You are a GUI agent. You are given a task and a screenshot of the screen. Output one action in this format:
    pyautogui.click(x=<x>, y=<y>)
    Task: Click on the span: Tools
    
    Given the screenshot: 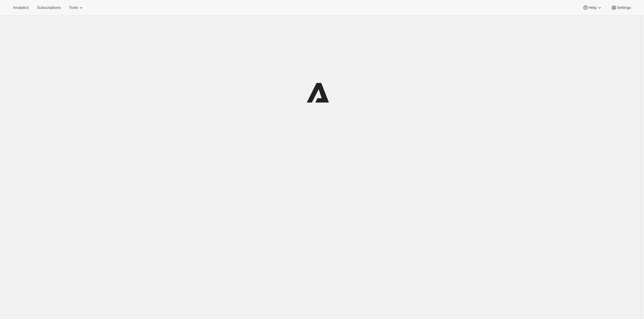 What is the action you would take?
    pyautogui.click(x=74, y=7)
    